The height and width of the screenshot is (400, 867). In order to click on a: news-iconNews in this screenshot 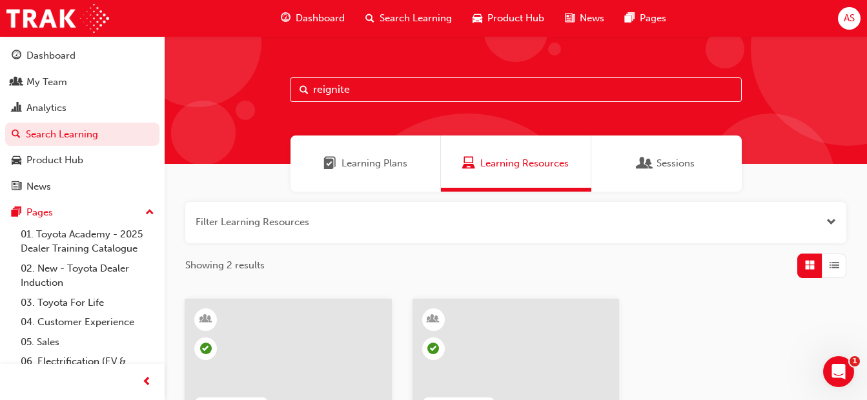, I will do `click(584, 18)`.